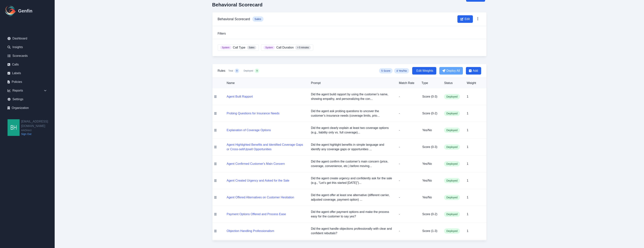 This screenshot has height=248, width=644. What do you see at coordinates (240, 96) in the screenshot?
I see `button: Agent Built Rapport` at bounding box center [240, 96].